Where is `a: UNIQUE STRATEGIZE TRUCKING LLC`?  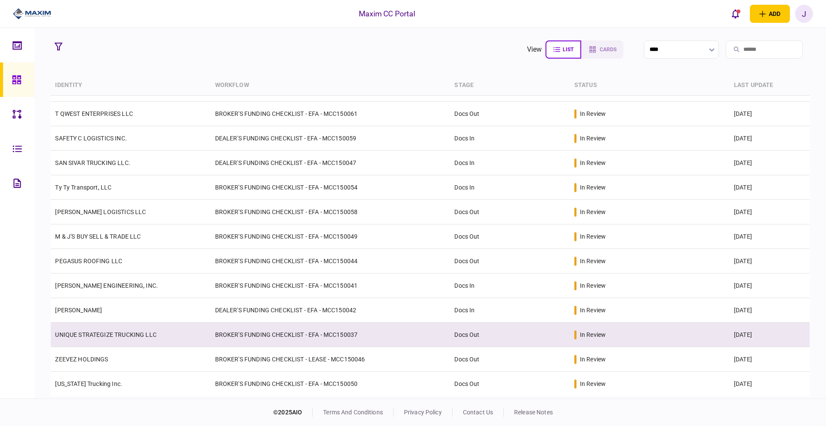 a: UNIQUE STRATEGIZE TRUCKING LLC is located at coordinates (106, 334).